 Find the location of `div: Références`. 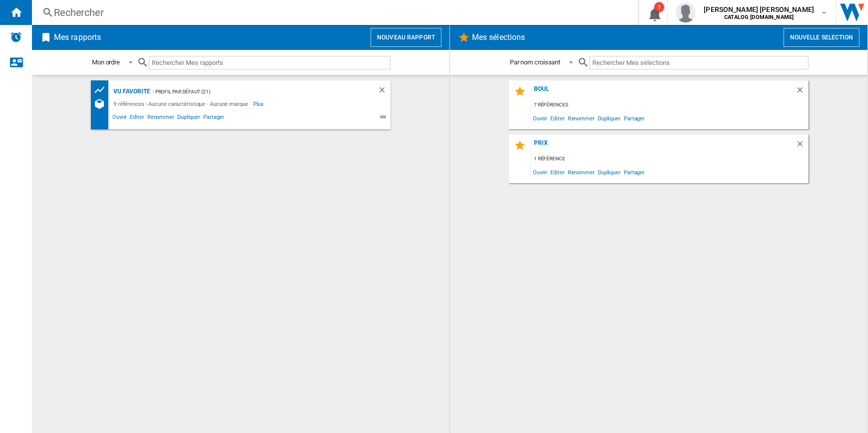

div: Références is located at coordinates (102, 104).